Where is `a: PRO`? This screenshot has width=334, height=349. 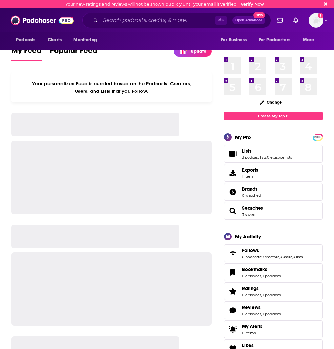 a: PRO is located at coordinates (317, 137).